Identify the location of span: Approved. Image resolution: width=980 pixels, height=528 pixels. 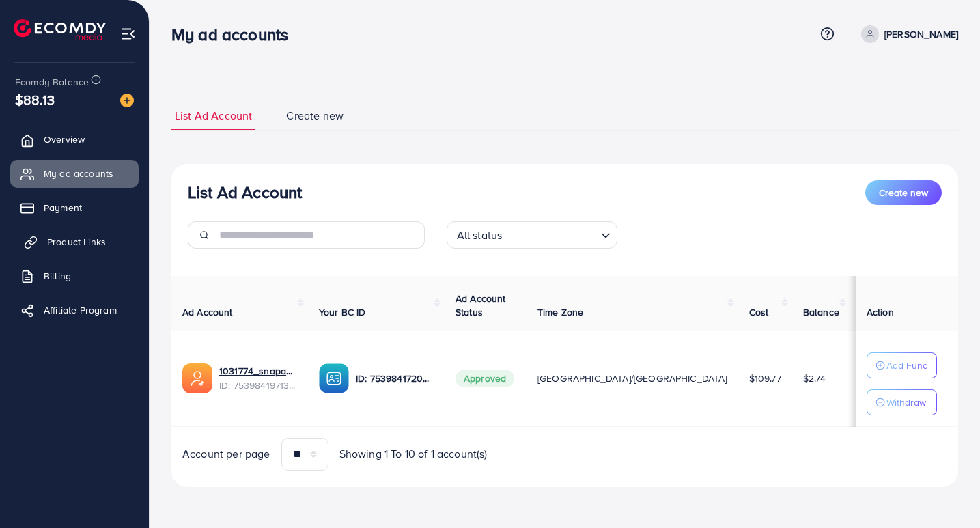
(485, 378).